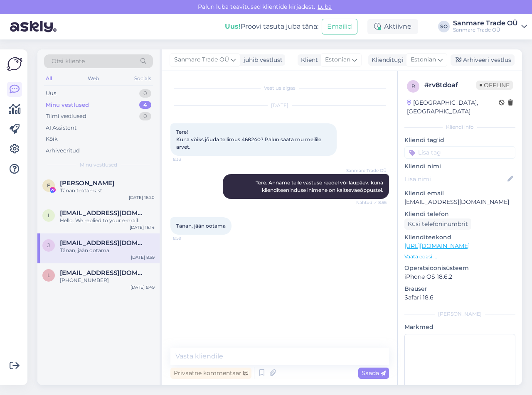 This screenshot has height=395, width=532. What do you see at coordinates (490, 26) in the screenshot?
I see `a: Sanmare Trade OÜSanmare Trade OÜ` at bounding box center [490, 26].